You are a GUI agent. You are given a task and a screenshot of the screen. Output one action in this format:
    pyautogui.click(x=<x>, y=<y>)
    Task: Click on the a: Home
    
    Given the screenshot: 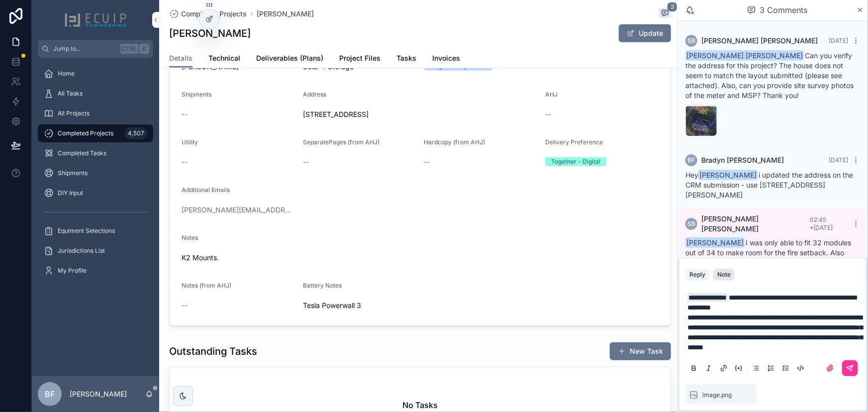 What is the action you would take?
    pyautogui.click(x=95, y=73)
    